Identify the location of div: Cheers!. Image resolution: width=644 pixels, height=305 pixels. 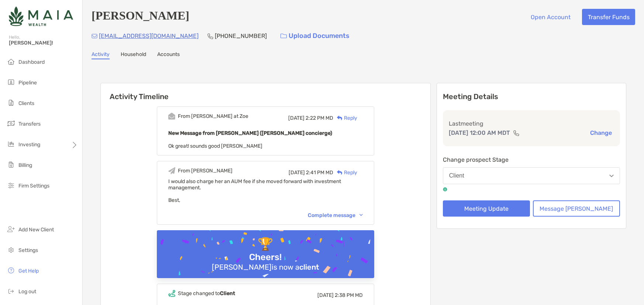
(265, 257).